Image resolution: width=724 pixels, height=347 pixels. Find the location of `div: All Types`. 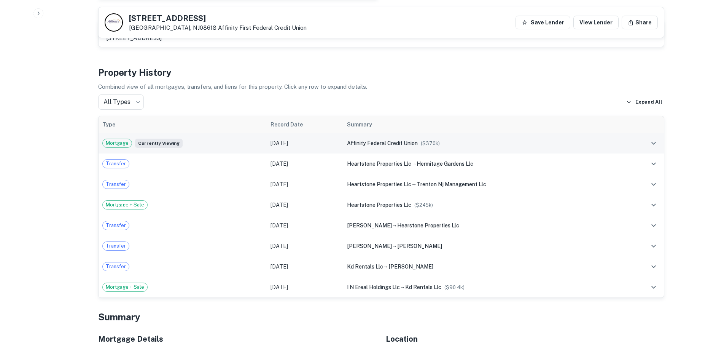

div: All Types is located at coordinates (121, 102).